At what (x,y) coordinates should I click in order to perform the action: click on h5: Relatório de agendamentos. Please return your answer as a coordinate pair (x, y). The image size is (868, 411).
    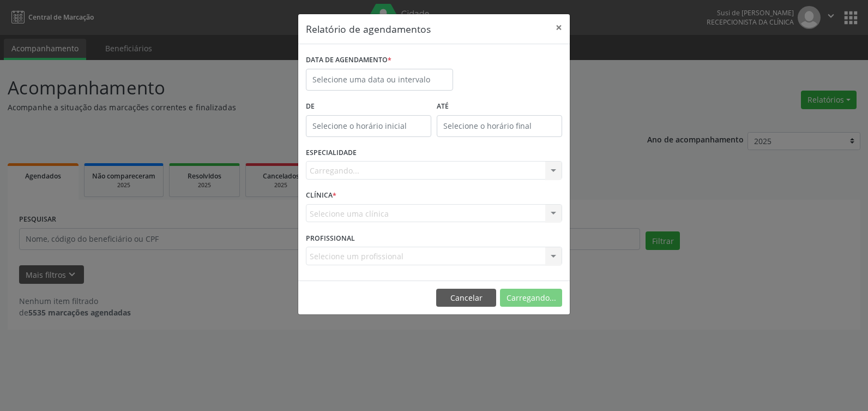
    Looking at the image, I should click on (368, 29).